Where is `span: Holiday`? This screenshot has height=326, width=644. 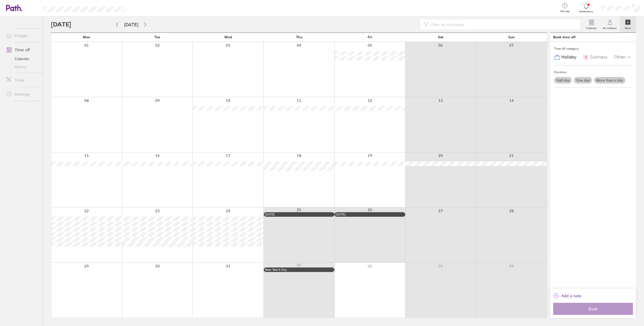 span: Holiday is located at coordinates (568, 57).